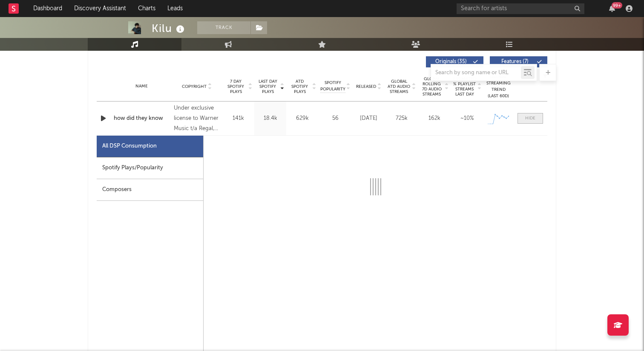 This screenshot has height=351, width=644. What do you see at coordinates (617, 5) in the screenshot?
I see `div: 99 +` at bounding box center [617, 5].